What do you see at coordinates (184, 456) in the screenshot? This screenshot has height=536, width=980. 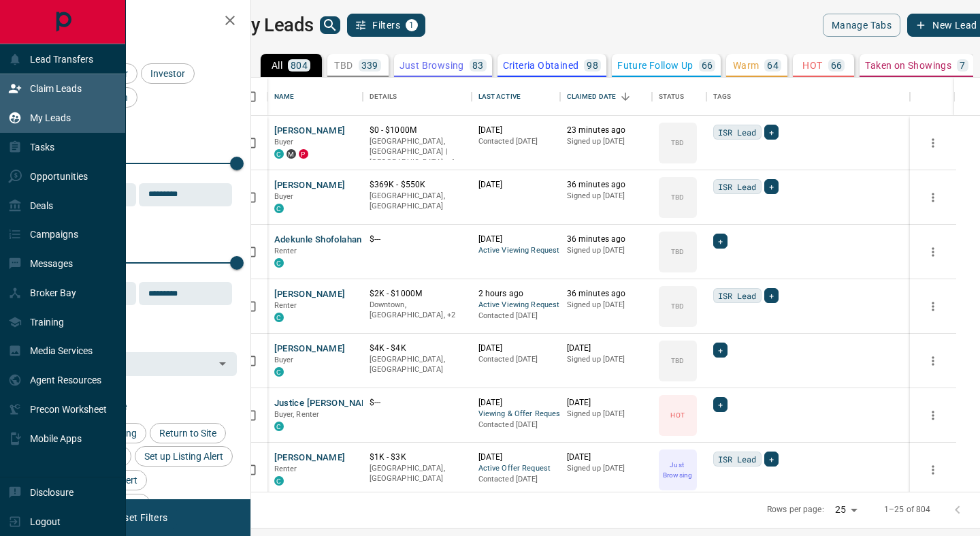 I see `span: Set up Listing Alert` at bounding box center [184, 456].